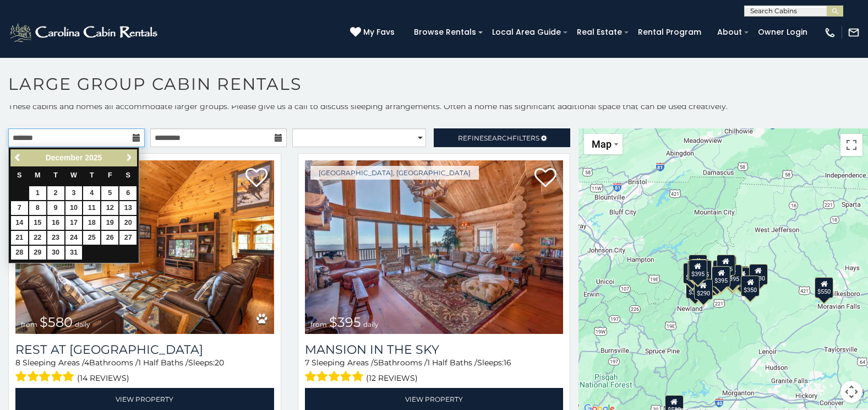  Describe the element at coordinates (307, 363) in the screenshot. I see `span: 7` at that location.